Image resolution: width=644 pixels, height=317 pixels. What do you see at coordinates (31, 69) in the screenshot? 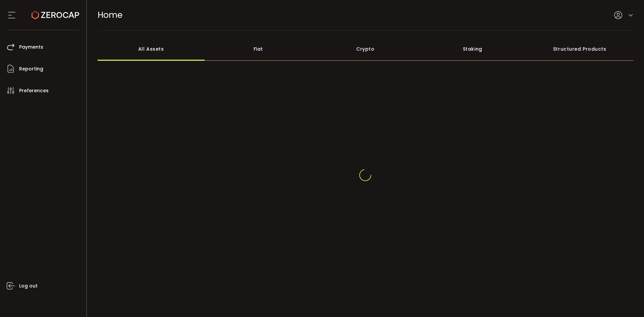
I see `span: Reporting` at bounding box center [31, 69].